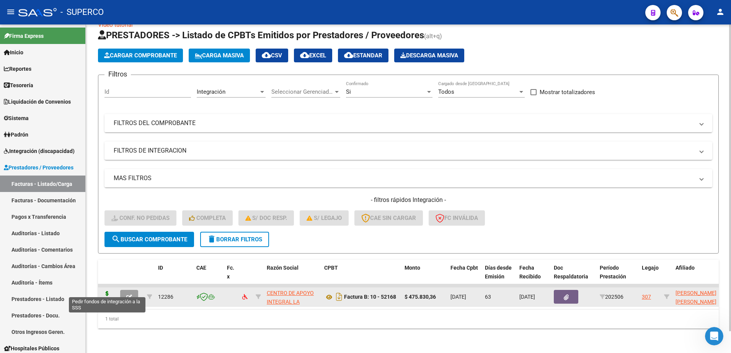 The height and width of the screenshot is (353, 731). Describe the element at coordinates (488, 297) in the screenshot. I see `span: 63` at that location.